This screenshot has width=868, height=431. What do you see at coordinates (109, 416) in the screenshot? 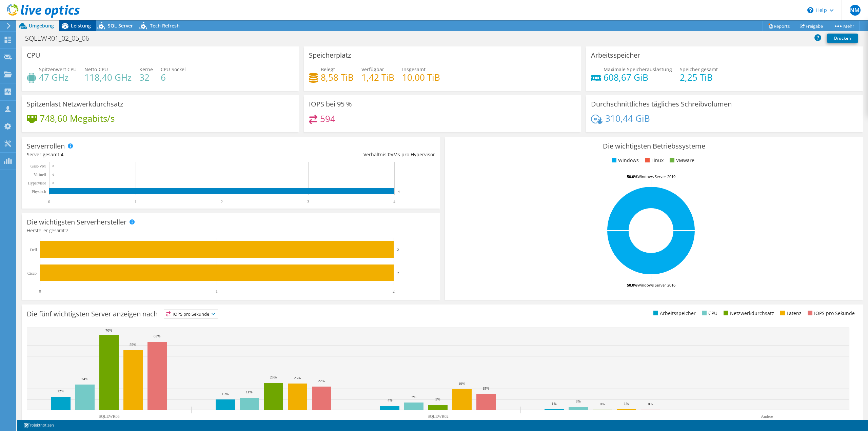
I see `text: SQLEWR05` at bounding box center [109, 416].